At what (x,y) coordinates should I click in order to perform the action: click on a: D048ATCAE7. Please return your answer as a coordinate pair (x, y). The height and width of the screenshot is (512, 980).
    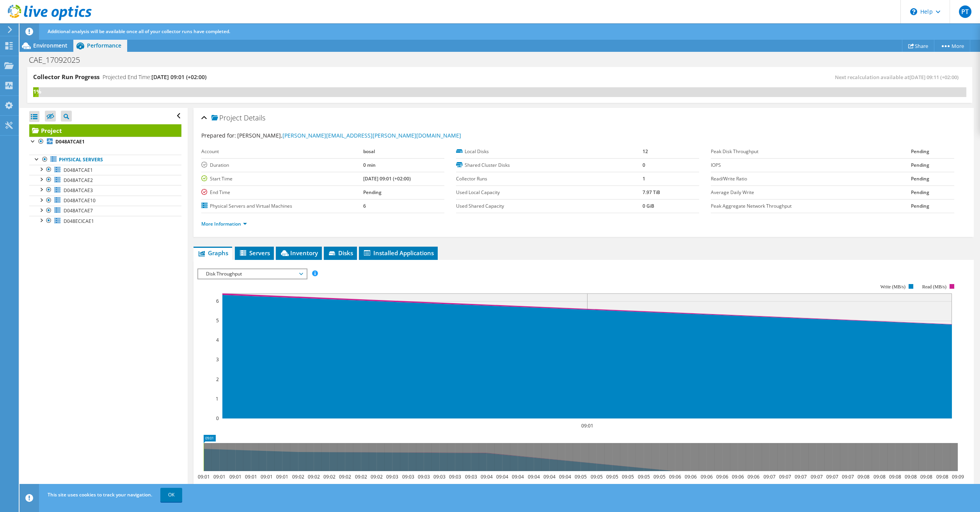
    Looking at the image, I should click on (106, 211).